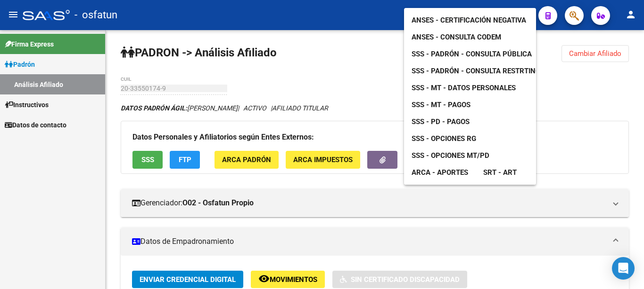  Describe the element at coordinates (456, 37) in the screenshot. I see `span: ANSES - Consulta CODEM` at that location.